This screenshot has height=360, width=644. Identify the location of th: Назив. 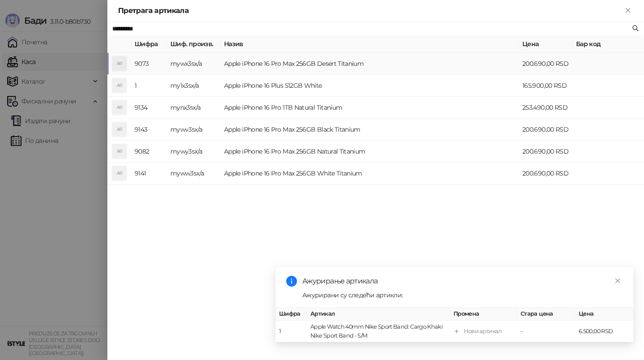
(369, 44).